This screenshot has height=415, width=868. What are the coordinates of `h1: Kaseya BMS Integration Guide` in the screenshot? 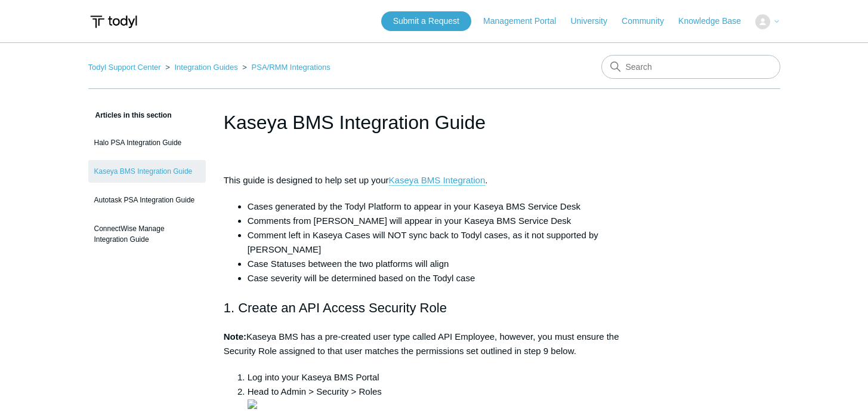 It's located at (434, 123).